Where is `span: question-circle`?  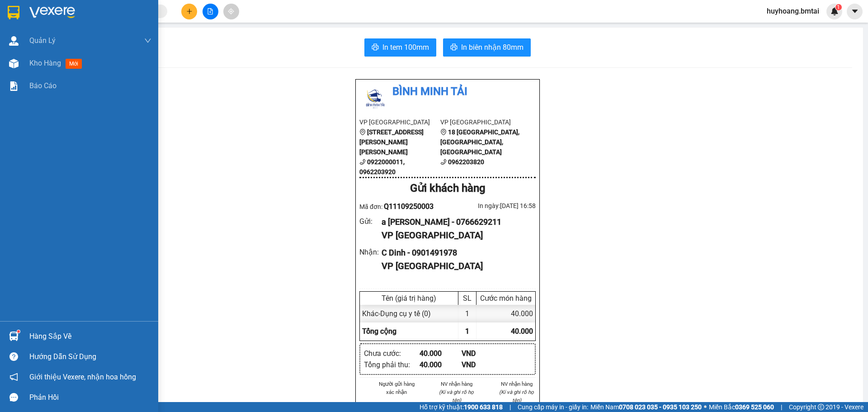
span: question-circle is located at coordinates (14, 356).